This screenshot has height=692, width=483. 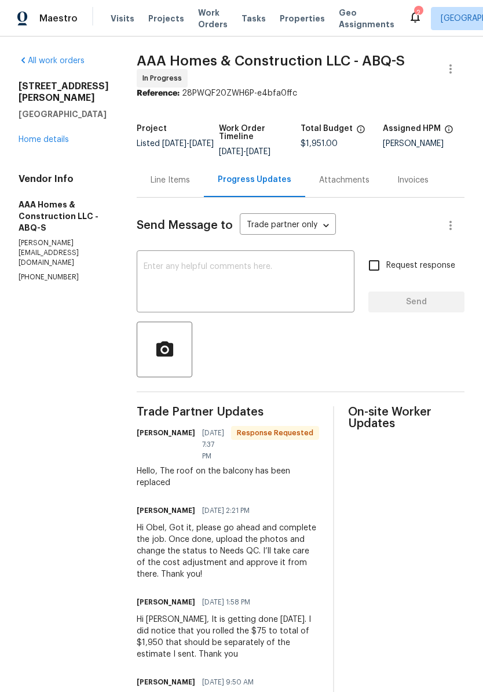 I want to click on h5: Project, so click(x=152, y=129).